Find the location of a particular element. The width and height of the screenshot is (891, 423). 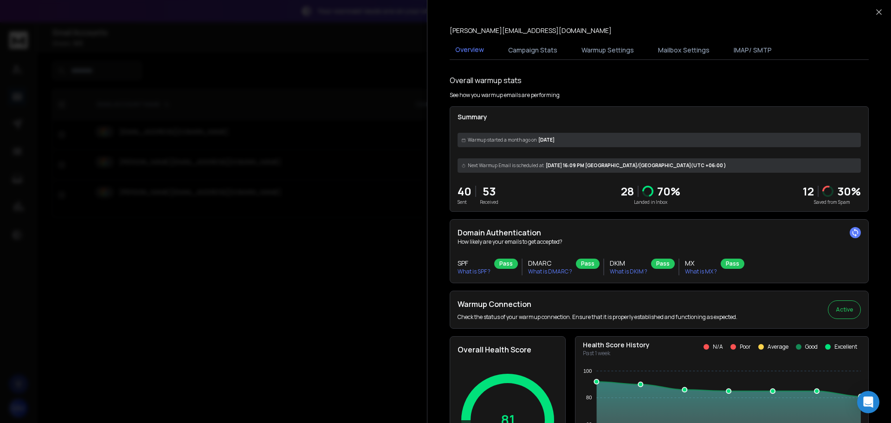

p: Landed in Inbox is located at coordinates (650, 202).